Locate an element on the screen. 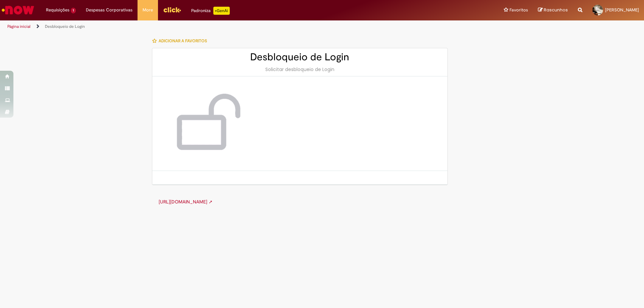 The image size is (644, 308). span: 1 is located at coordinates (73, 11).